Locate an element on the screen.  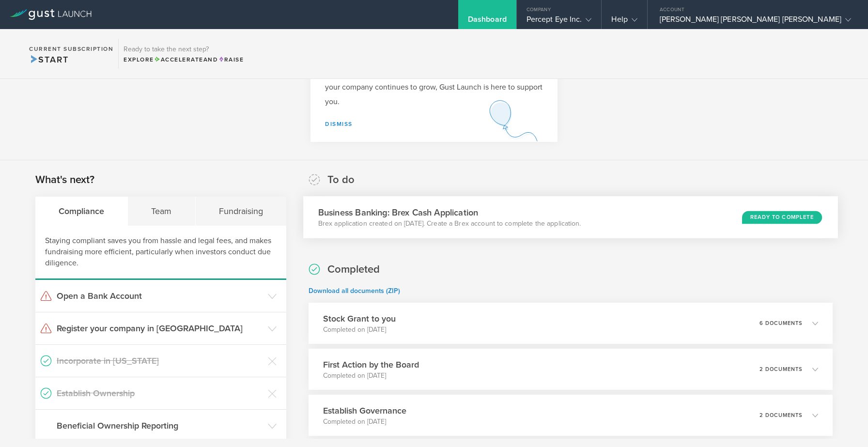
h3: Stock Grant to you is located at coordinates (360, 319).